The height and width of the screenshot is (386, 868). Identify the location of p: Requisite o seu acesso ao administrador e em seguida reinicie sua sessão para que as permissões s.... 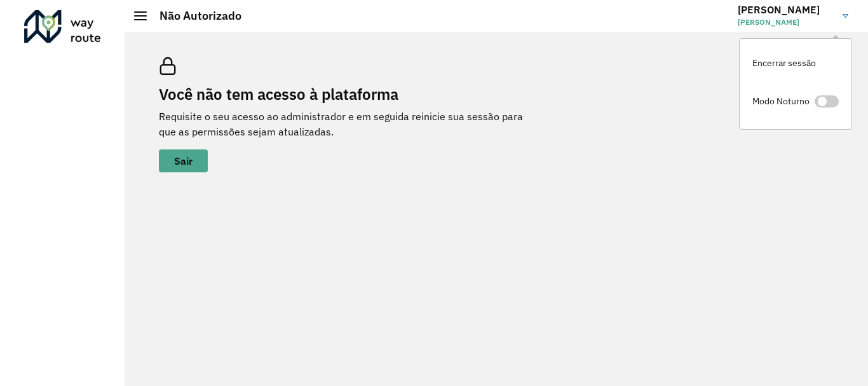
(349, 124).